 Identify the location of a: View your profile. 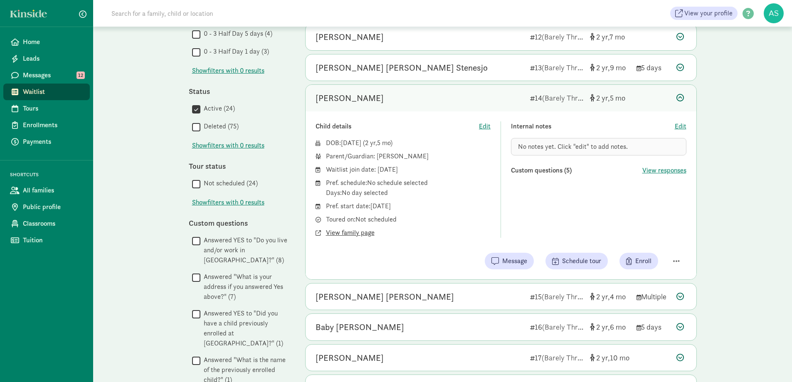
(704, 13).